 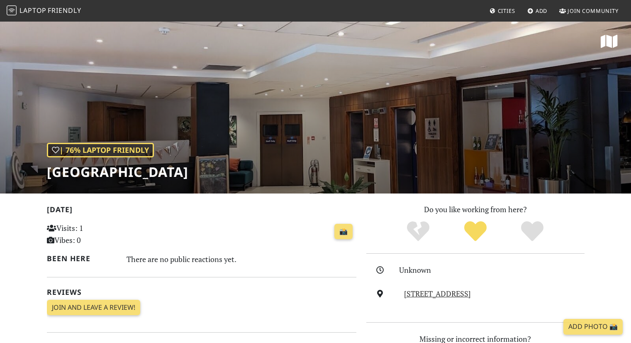 What do you see at coordinates (475, 209) in the screenshot?
I see `p: Do you like working from here?` at bounding box center [475, 209].